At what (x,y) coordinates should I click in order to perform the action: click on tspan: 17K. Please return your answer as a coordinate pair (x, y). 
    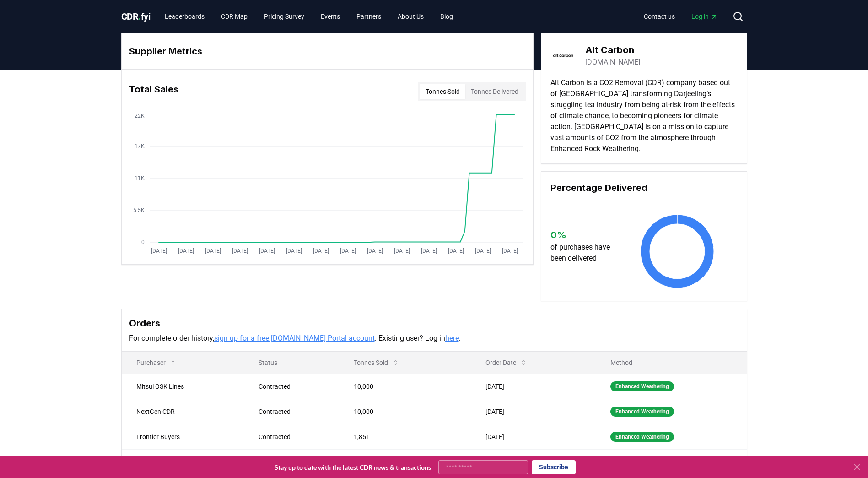
    Looking at the image, I should click on (140, 146).